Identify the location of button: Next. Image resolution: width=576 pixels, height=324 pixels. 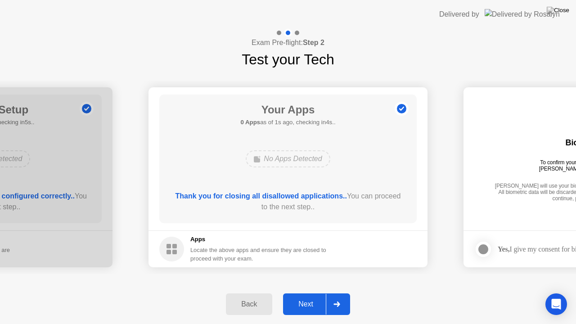
(317, 304).